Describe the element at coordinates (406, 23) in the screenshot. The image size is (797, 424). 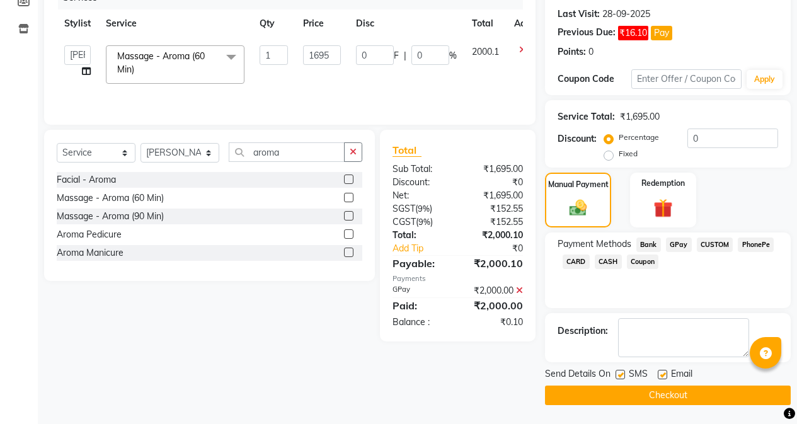
I see `th: Disc` at that location.